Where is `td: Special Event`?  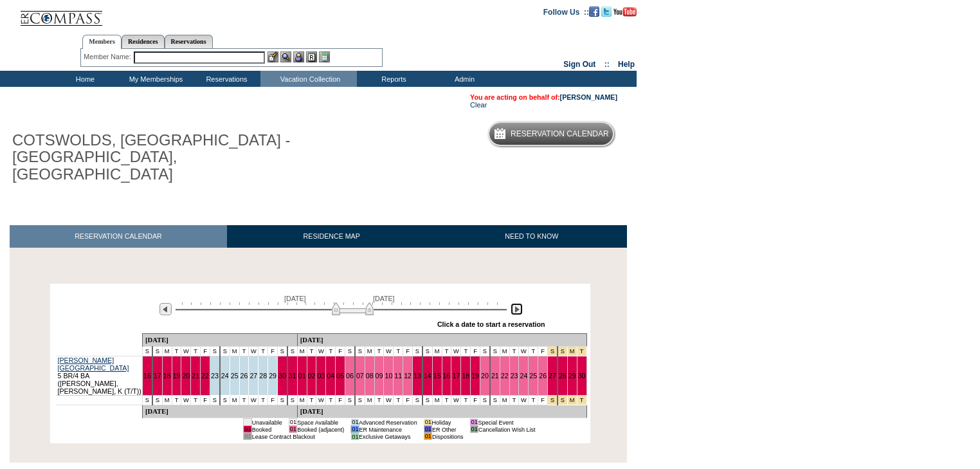 td: Special Event is located at coordinates (506, 422).